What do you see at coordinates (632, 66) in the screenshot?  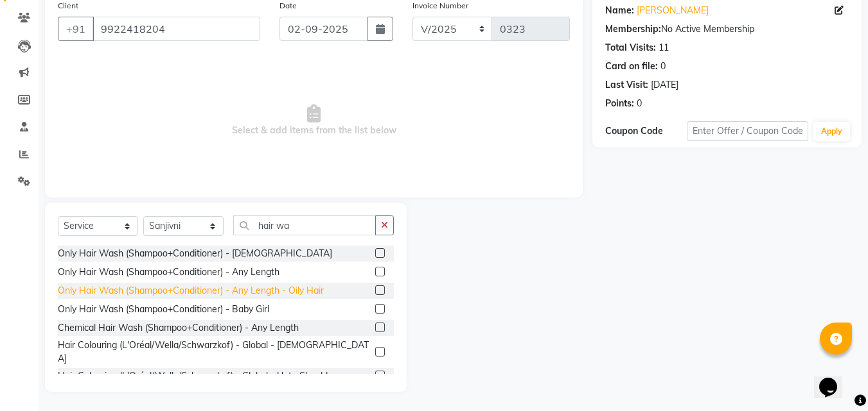 I see `div: Card on file:` at bounding box center [632, 66].